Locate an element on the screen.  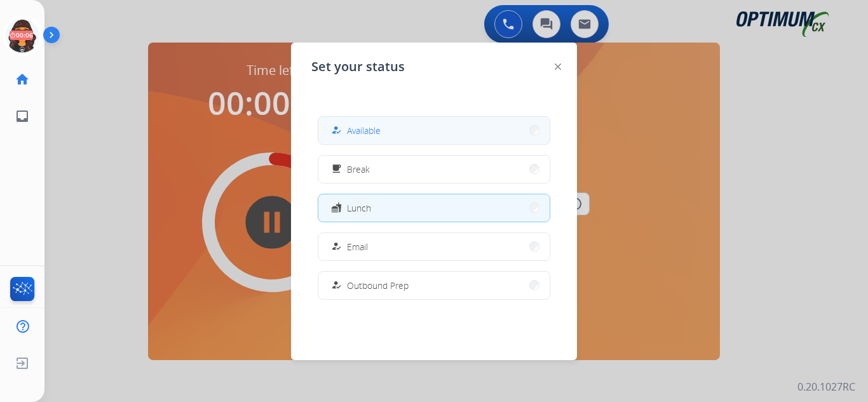
button: Outbound Prep is located at coordinates (434, 285).